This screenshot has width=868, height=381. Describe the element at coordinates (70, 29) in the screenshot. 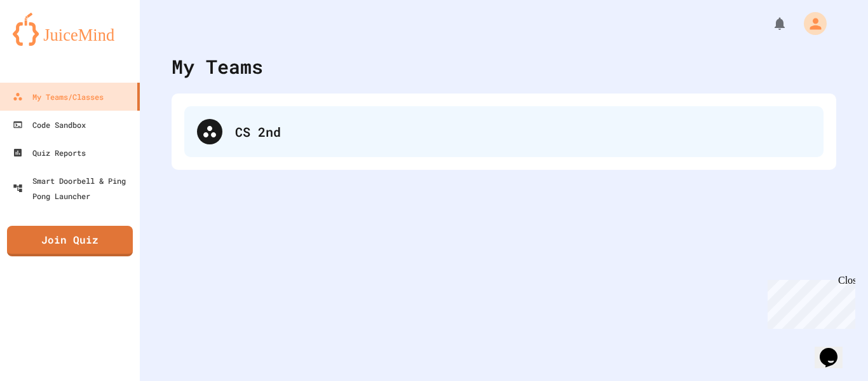

I see `img: logo-orange.svg` at that location.